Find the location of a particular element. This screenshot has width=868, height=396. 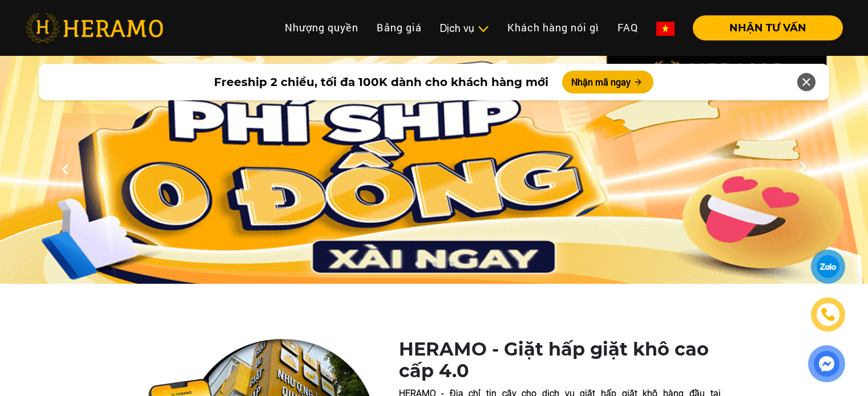

button: Nhận mã ngay is located at coordinates (607, 82).